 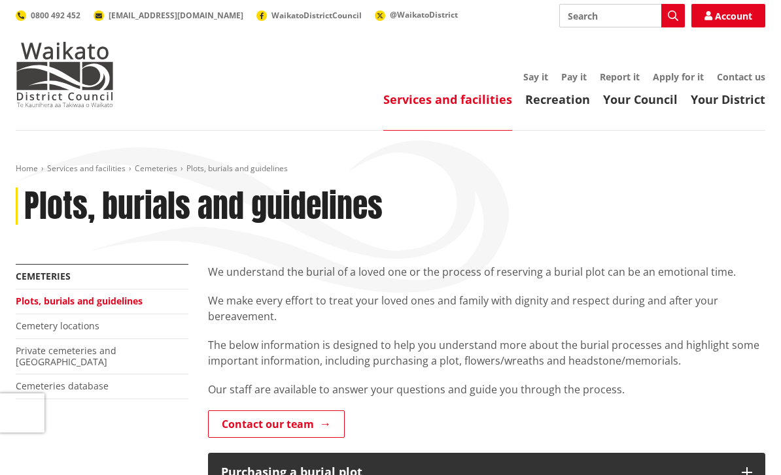 What do you see at coordinates (79, 301) in the screenshot?
I see `a: Plots, burials and guidelines` at bounding box center [79, 301].